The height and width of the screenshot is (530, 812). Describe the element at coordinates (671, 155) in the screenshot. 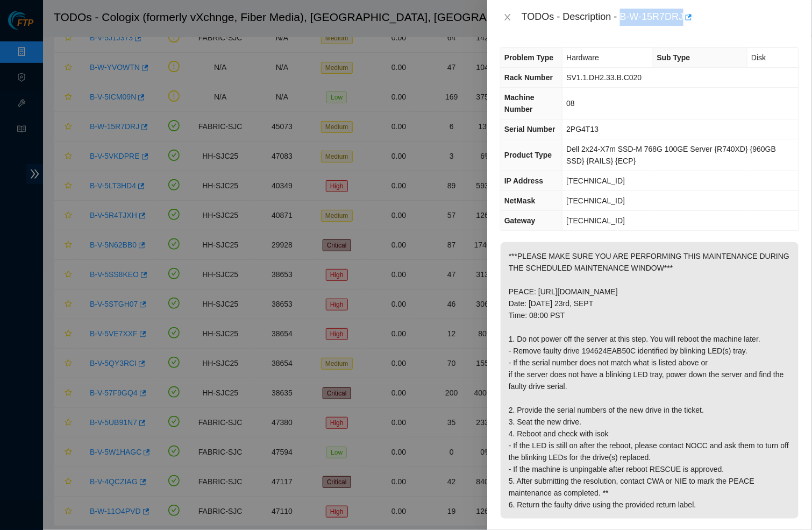

I see `span: Dell 2x24-X7m SSD-M 768G 100GE Server {R740XD} {960GB SSD} {RAILS} {ECP}` at that location.